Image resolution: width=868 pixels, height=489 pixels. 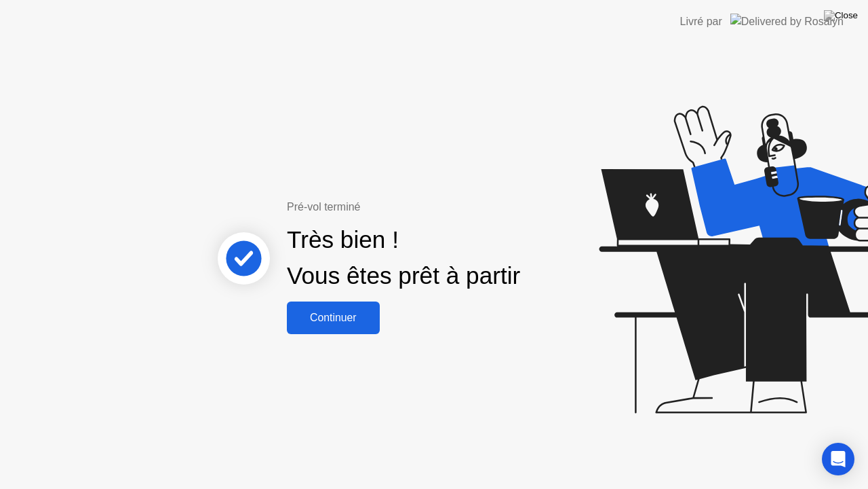 I want to click on div: Open Intercom Messenger, so click(x=839, y=459).